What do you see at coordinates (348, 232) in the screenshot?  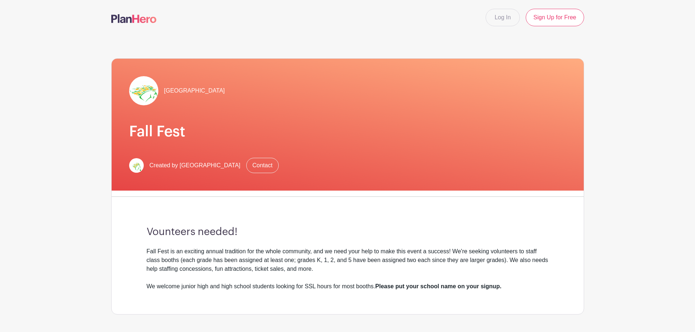 I see `h3: Vounteers needed!` at bounding box center [348, 232].